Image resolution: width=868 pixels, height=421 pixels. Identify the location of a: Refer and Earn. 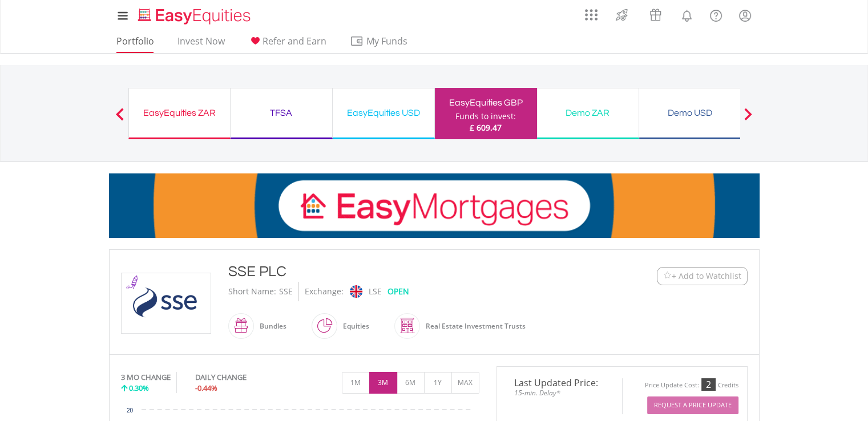
(287, 44).